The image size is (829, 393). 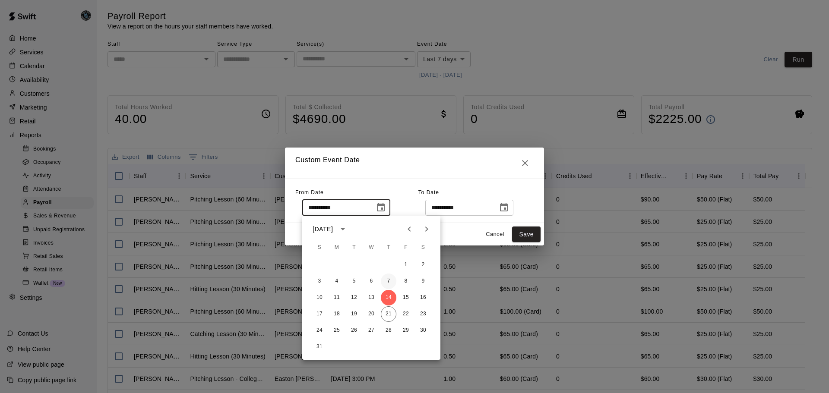 I want to click on button: 16, so click(x=423, y=298).